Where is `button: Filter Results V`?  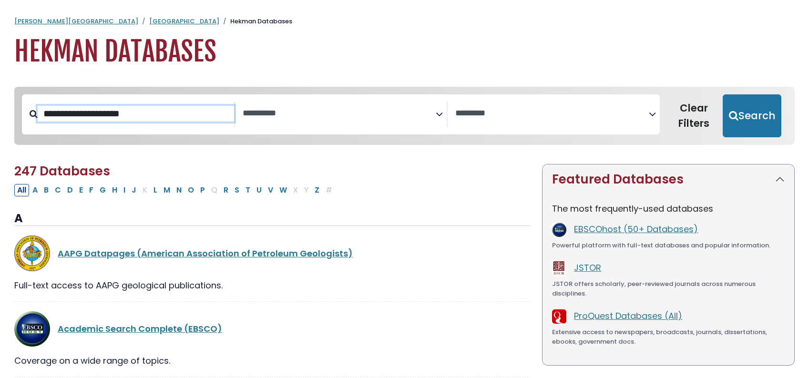
button: Filter Results V is located at coordinates (270, 190).